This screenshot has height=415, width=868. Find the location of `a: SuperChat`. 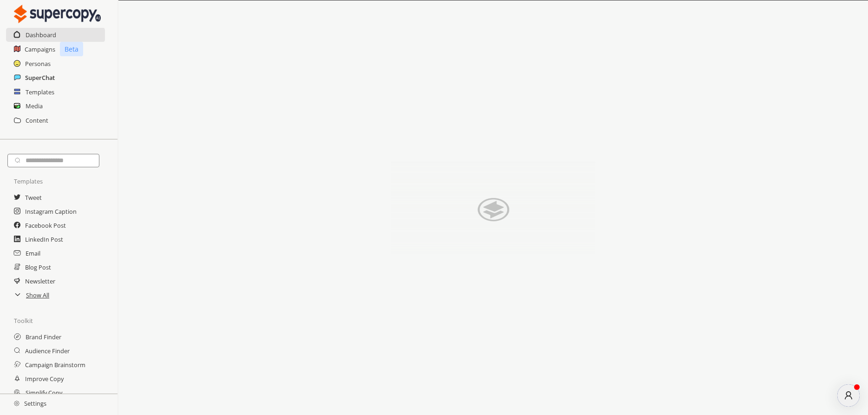

a: SuperChat is located at coordinates (40, 78).